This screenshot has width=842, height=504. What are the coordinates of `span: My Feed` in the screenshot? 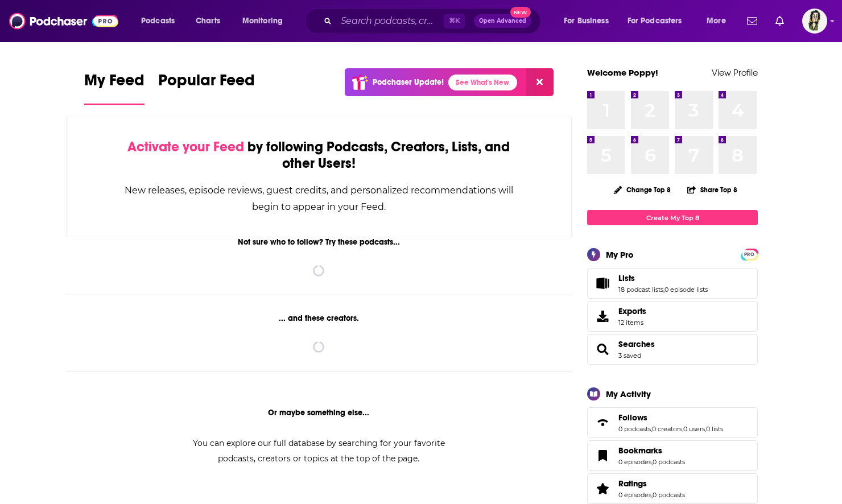 It's located at (115, 83).